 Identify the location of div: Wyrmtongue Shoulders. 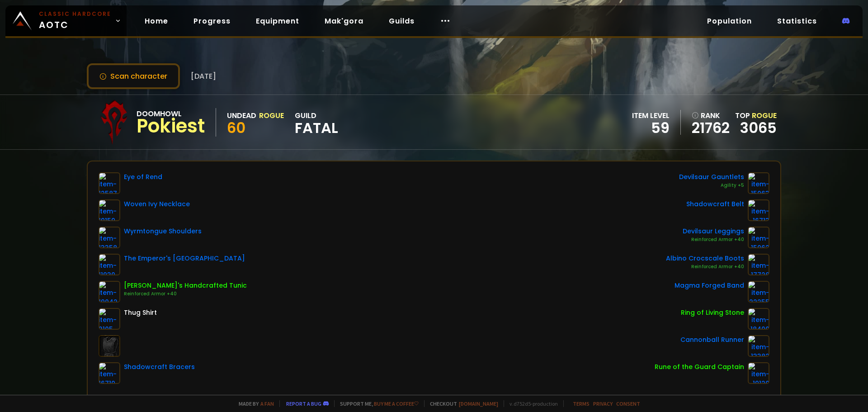
(163, 231).